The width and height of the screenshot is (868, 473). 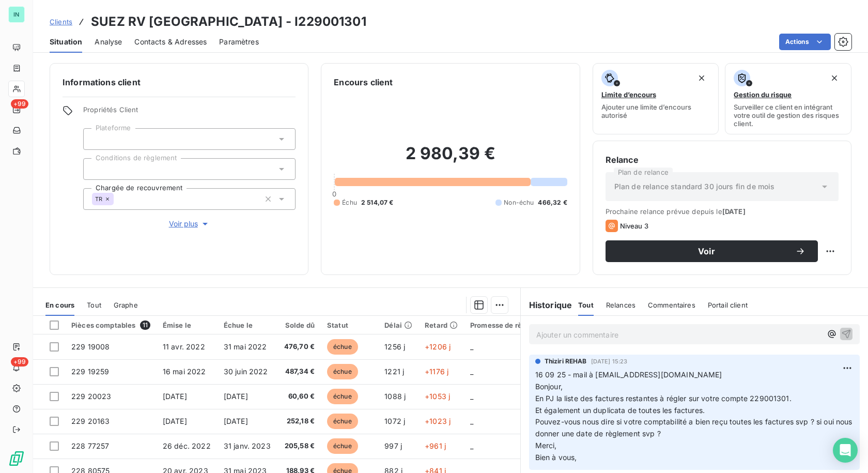 What do you see at coordinates (299, 422) in the screenshot?
I see `span: 252,18 €` at bounding box center [299, 422].